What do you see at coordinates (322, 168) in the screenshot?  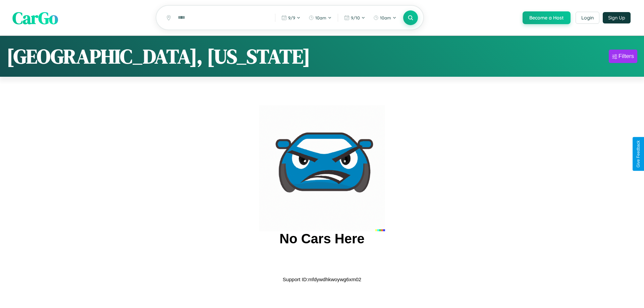 I see `img: car` at bounding box center [322, 168].